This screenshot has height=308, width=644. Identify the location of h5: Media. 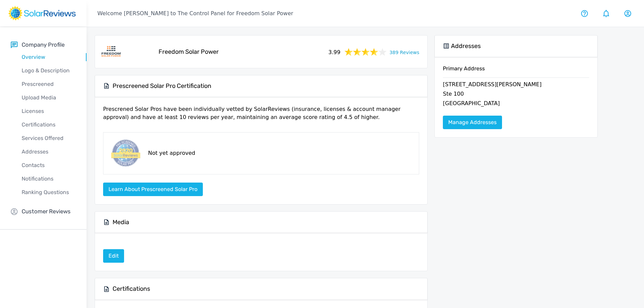
(121, 222).